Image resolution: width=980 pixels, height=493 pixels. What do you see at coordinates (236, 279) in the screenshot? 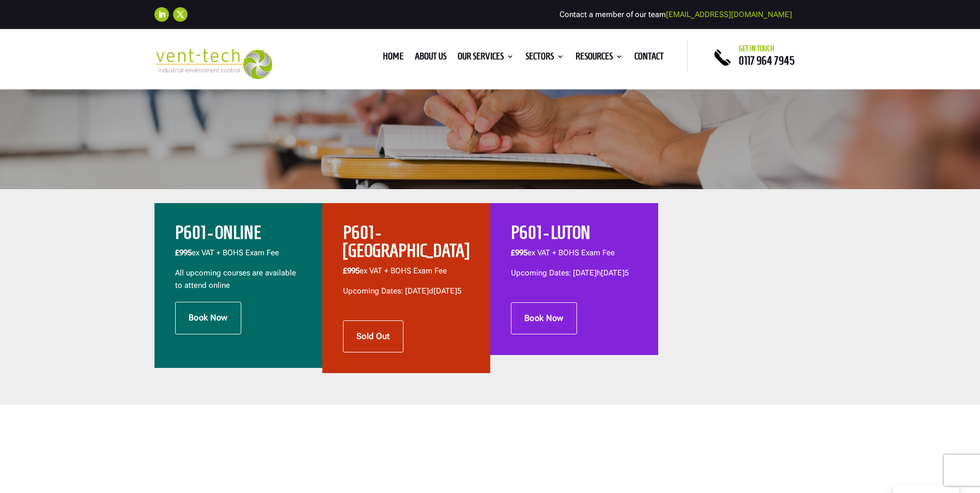
I see `span: All upcoming courses are available to attend online` at bounding box center [236, 279].